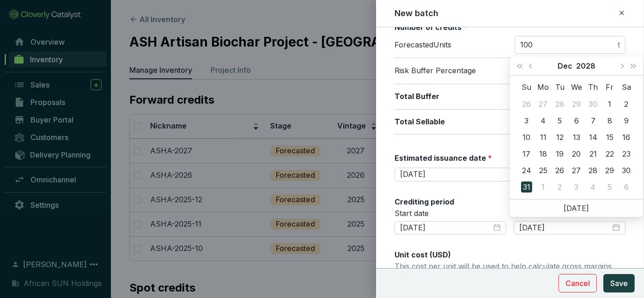 The height and width of the screenshot is (298, 644). I want to click on td: 2028-11-27, so click(543, 104).